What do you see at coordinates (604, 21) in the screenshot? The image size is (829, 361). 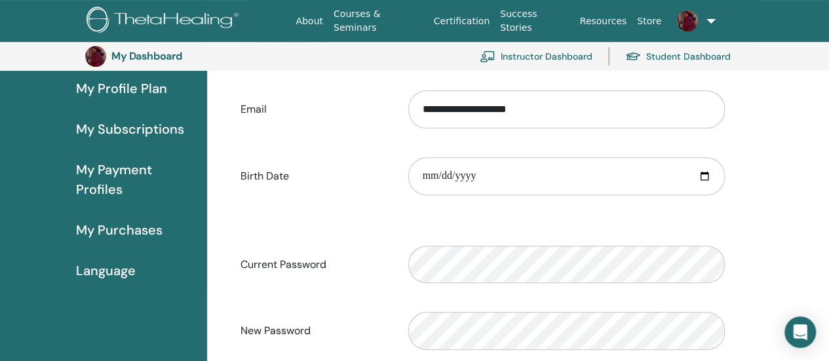 I see `a: Resources` at bounding box center [604, 21].